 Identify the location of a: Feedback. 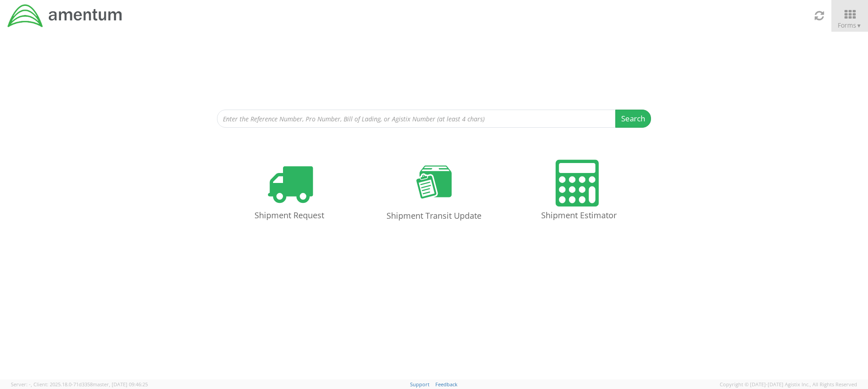
(446, 384).